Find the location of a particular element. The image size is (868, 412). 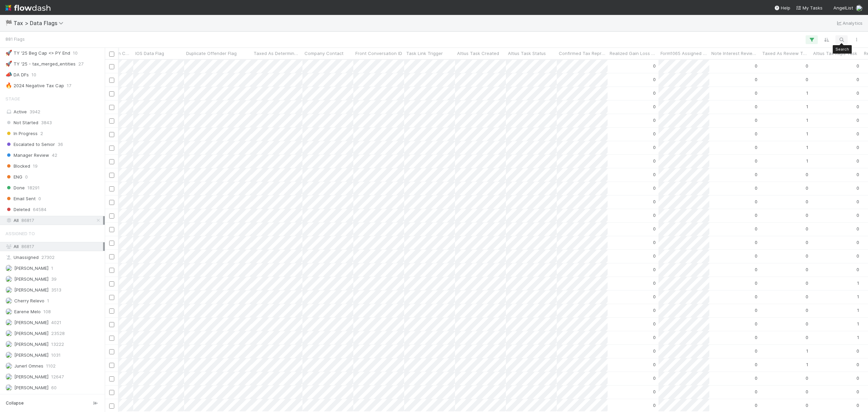

span: 3843 is located at coordinates (47, 123).